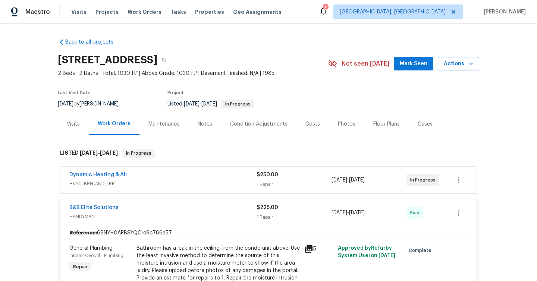  Describe the element at coordinates (366, 252) in the screenshot. I see `span: Approved by Refurby System User on` at that location.